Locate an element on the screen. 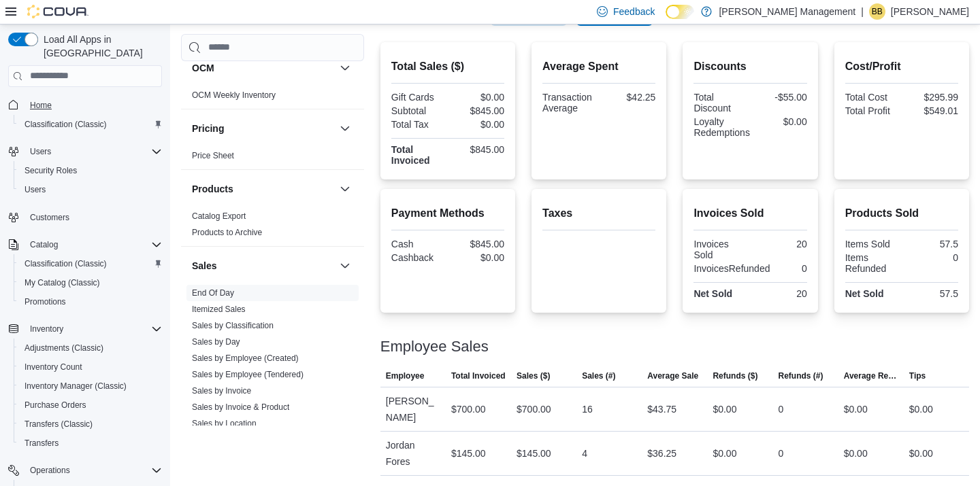  div: OCM is located at coordinates (272, 98).